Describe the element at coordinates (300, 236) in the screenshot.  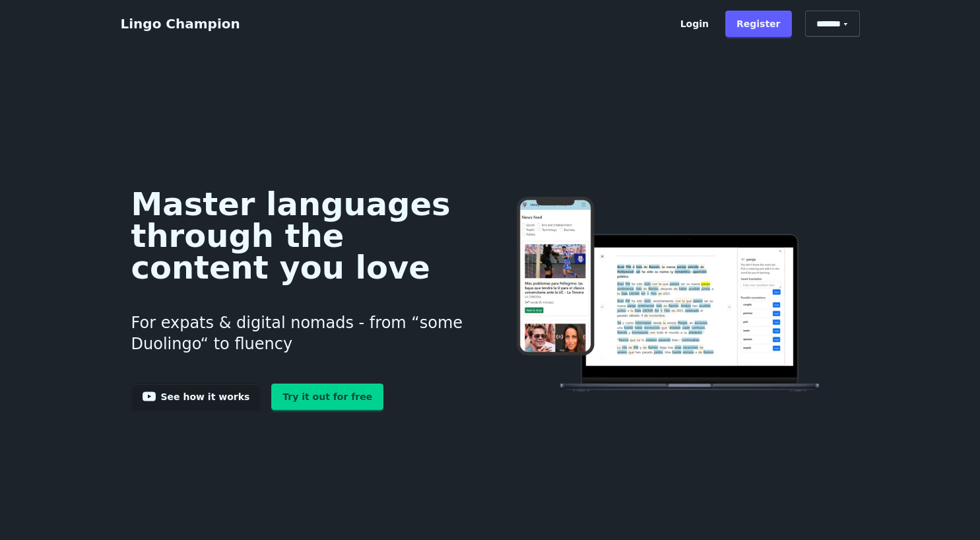
I see `h1: Master languages through the content you love` at that location.